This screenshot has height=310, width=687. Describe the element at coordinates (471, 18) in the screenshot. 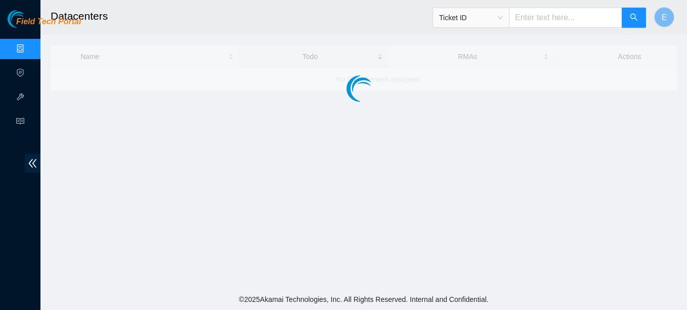

I see `span: Ticket ID` at that location.